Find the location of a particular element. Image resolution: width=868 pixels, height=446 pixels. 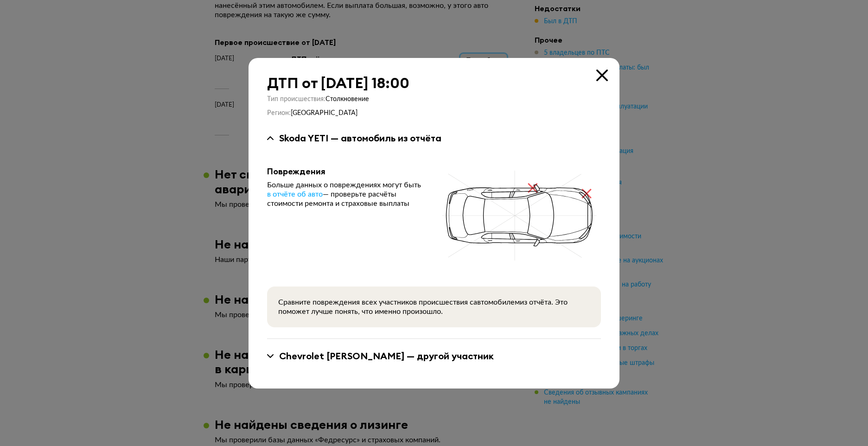

span: в отчёте об авто is located at coordinates (295, 194).